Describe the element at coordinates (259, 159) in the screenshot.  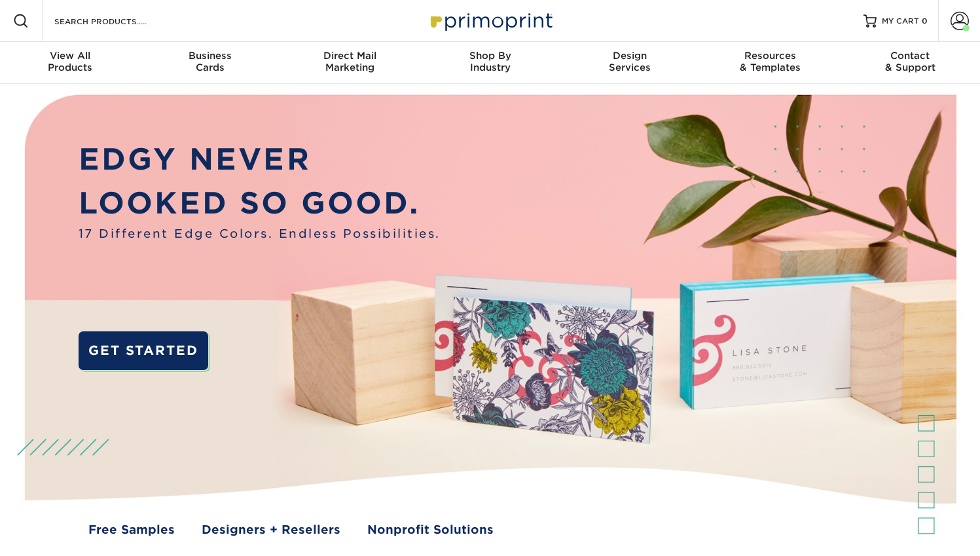
I see `p: EDGY NEVER` at that location.